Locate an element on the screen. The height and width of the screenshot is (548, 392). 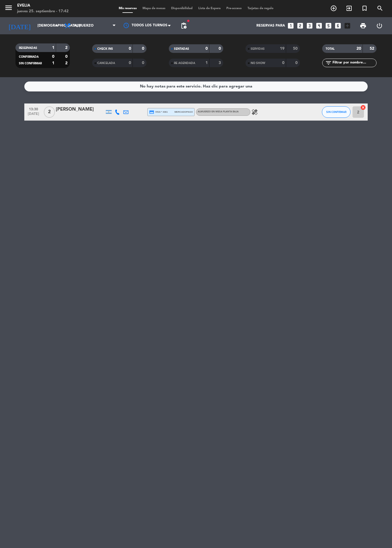
i: looks_3 is located at coordinates (310, 26).